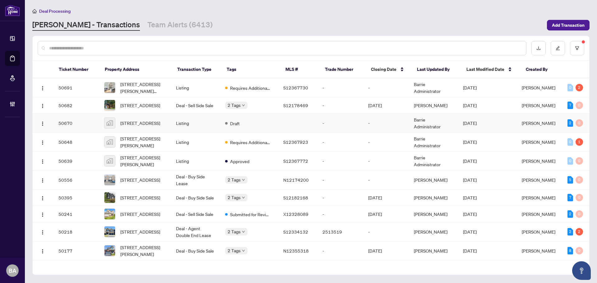  I want to click on div: 5, so click(570, 180).